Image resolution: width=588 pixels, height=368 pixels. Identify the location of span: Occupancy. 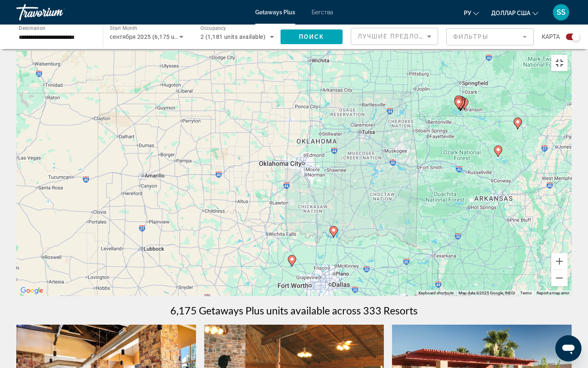
(213, 28).